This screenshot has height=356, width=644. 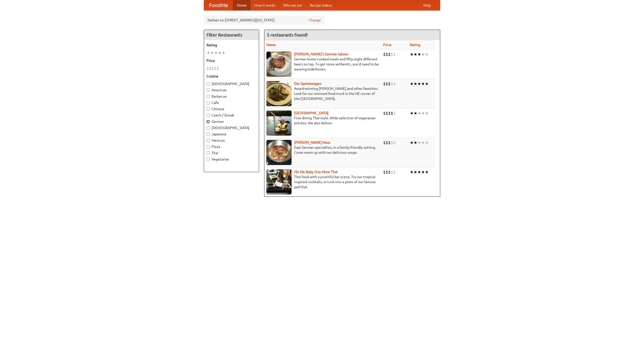 I want to click on input: Chinese, so click(x=208, y=109).